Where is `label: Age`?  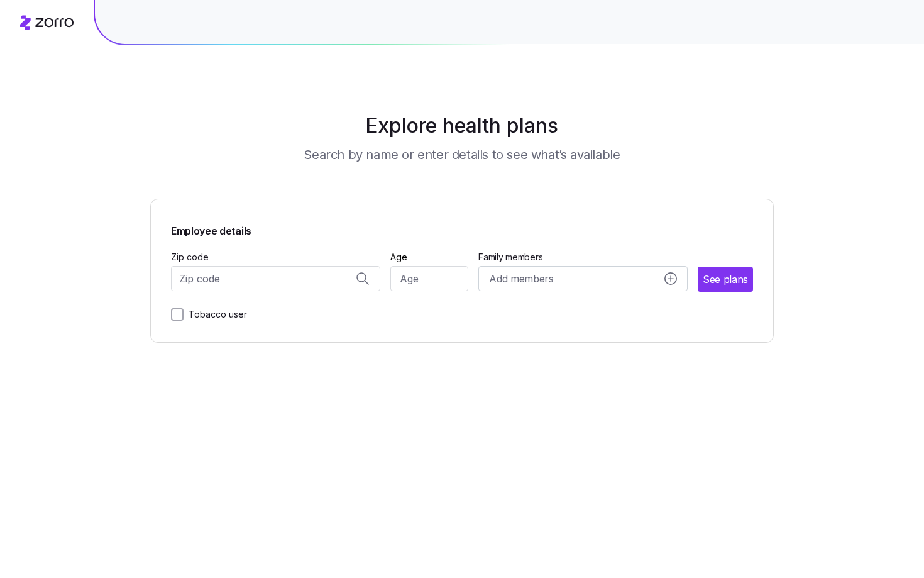
label: Age is located at coordinates (398, 258).